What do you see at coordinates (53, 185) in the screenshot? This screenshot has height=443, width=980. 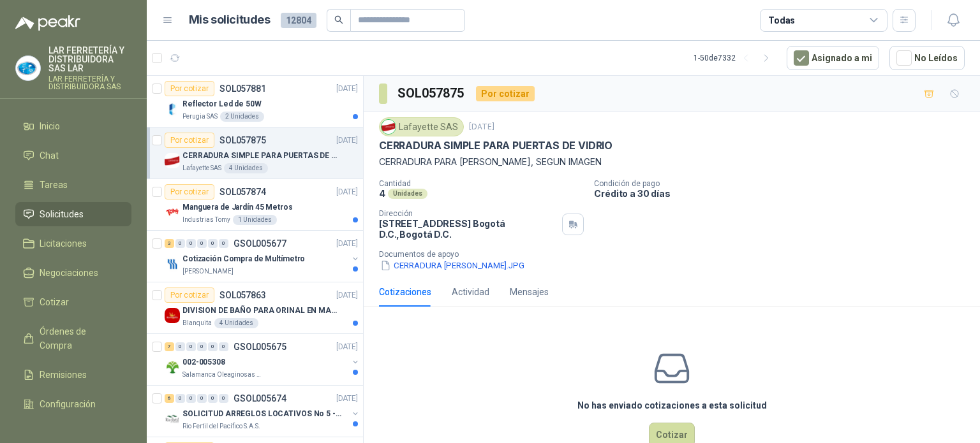 I see `span: Tareas` at bounding box center [53, 185].